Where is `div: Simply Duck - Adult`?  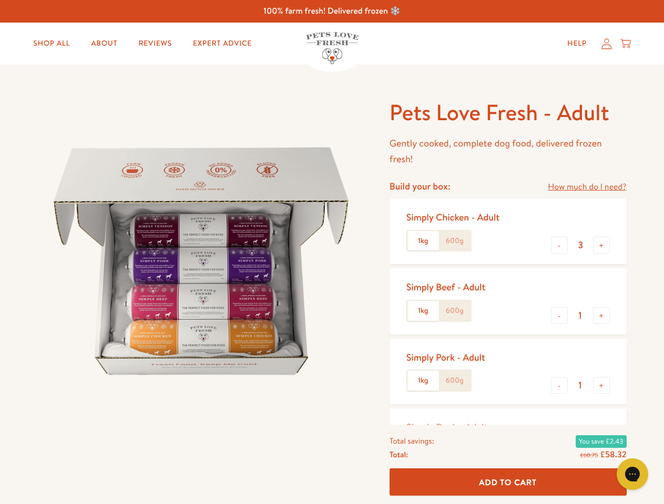 div: Simply Duck - Adult is located at coordinates (447, 427).